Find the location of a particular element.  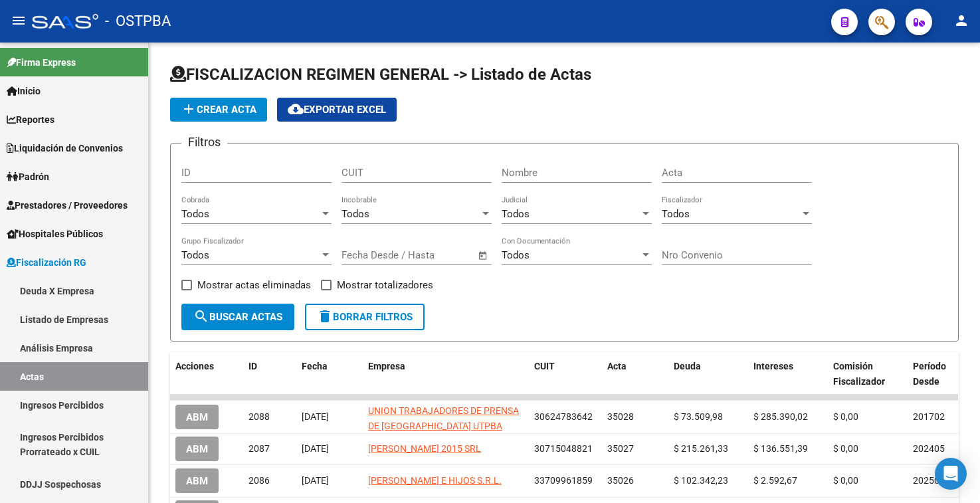

span: 202505 is located at coordinates (929, 481).